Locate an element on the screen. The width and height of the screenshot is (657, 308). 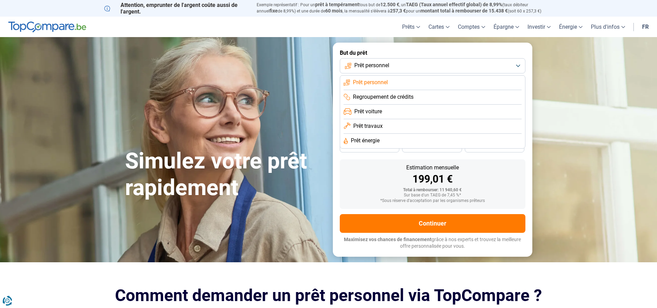
span: 30 mois is located at coordinates (432, 147).